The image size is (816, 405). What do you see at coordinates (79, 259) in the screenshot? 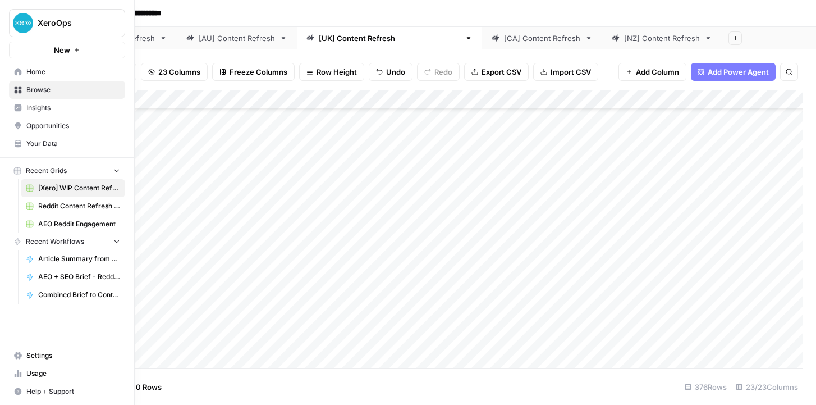
I see `span: Article Summary from Google Docs` at bounding box center [79, 259].